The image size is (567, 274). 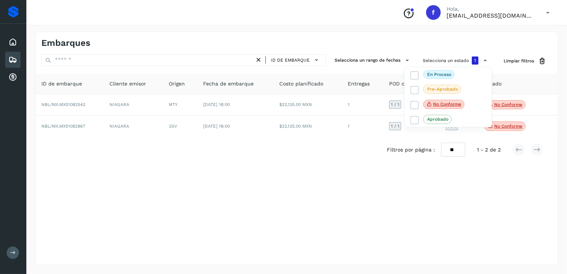 What do you see at coordinates (13, 60) in the screenshot?
I see `div: Embarques` at bounding box center [13, 60].